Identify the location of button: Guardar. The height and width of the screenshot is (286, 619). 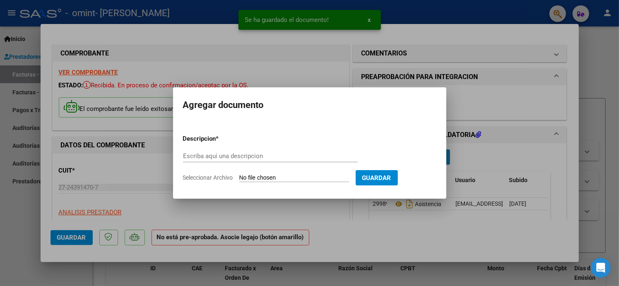
(377, 178).